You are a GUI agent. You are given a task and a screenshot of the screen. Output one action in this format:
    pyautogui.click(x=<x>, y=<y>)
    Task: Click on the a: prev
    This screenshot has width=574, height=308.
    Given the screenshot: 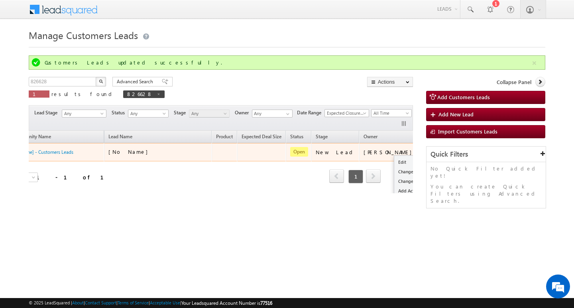 What is the action you would take?
    pyautogui.click(x=337, y=177)
    